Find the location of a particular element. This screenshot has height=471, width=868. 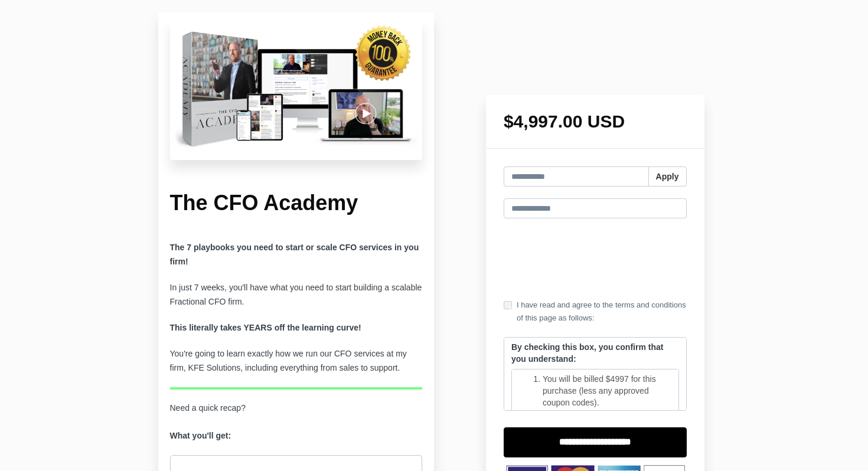

label: I have read and agree to the terms and conditions of this page as follows: is located at coordinates (596, 312).